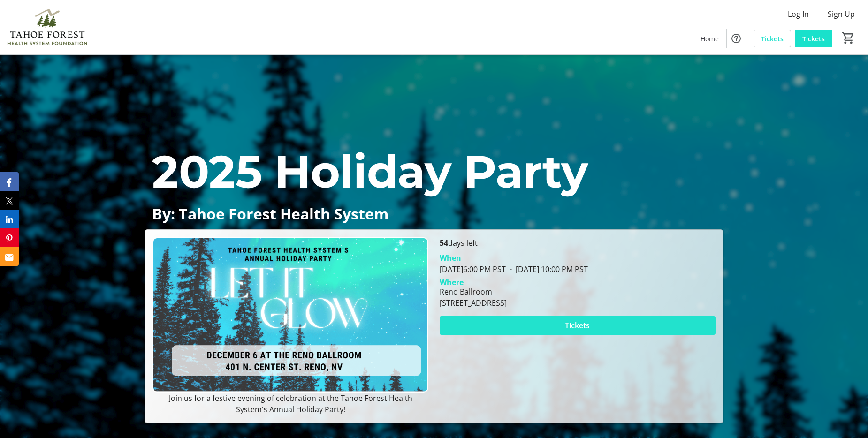 This screenshot has width=868, height=438. Describe the element at coordinates (434, 214) in the screenshot. I see `p: By: Tahoe Forest Health System` at that location.